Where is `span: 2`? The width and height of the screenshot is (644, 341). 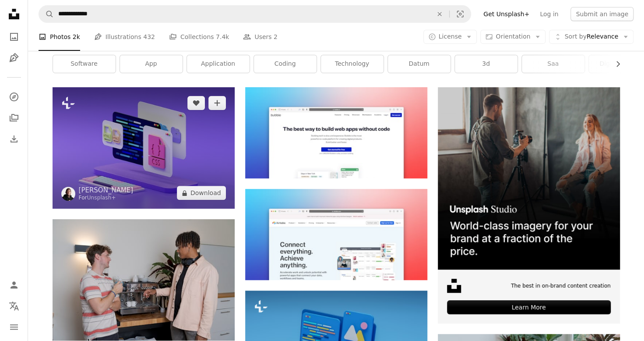
span: 2 is located at coordinates (275, 37).